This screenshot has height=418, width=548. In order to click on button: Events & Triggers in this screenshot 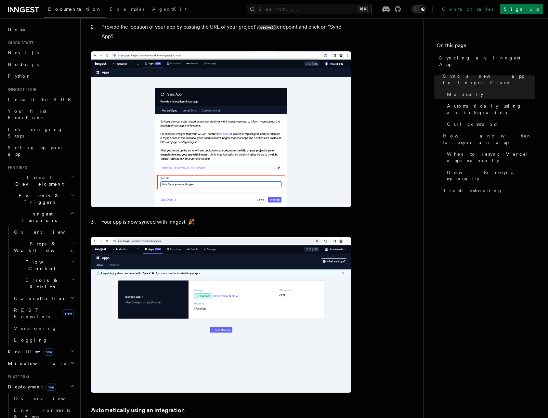, I will do `click(41, 199)`.